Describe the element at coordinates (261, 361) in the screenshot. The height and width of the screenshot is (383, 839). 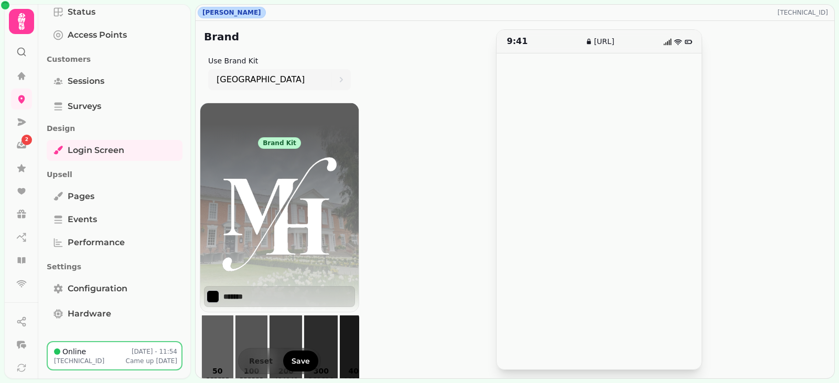
I see `span: Reset` at that location.